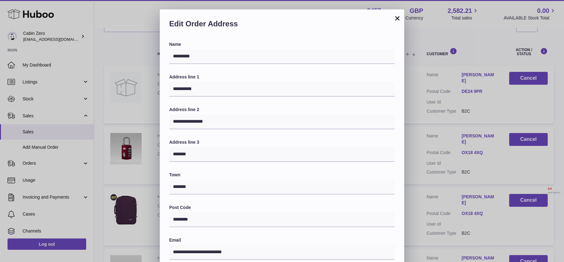  Describe the element at coordinates (282, 44) in the screenshot. I see `label: Name` at that location.